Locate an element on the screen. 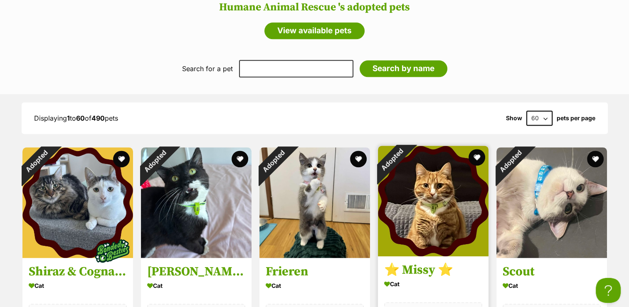  strong: 1 is located at coordinates (68, 118).